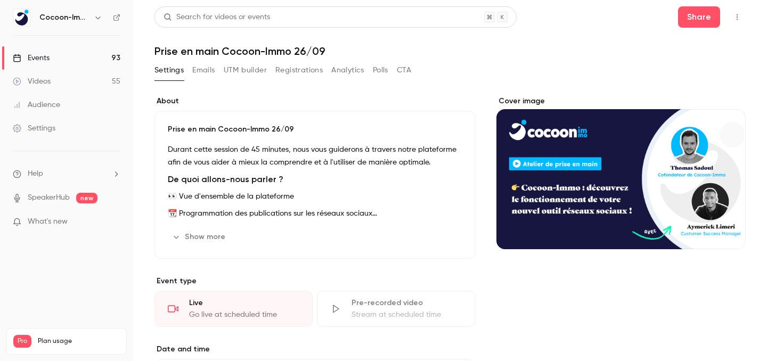  I want to click on label: About, so click(315, 101).